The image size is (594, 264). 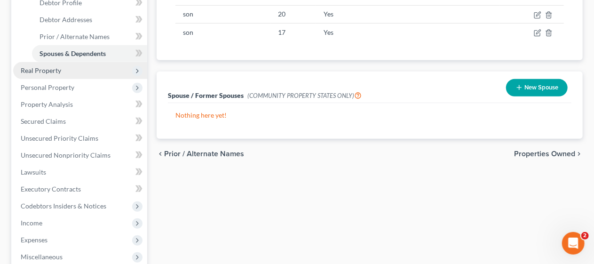 What do you see at coordinates (293, 14) in the screenshot?
I see `td: 20` at bounding box center [293, 14].